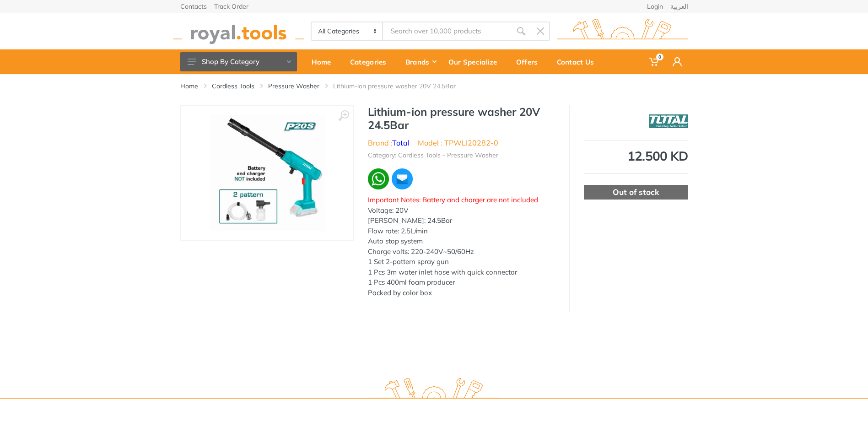 The height and width of the screenshot is (421, 868). Describe the element at coordinates (655, 6) in the screenshot. I see `a: Login` at that location.